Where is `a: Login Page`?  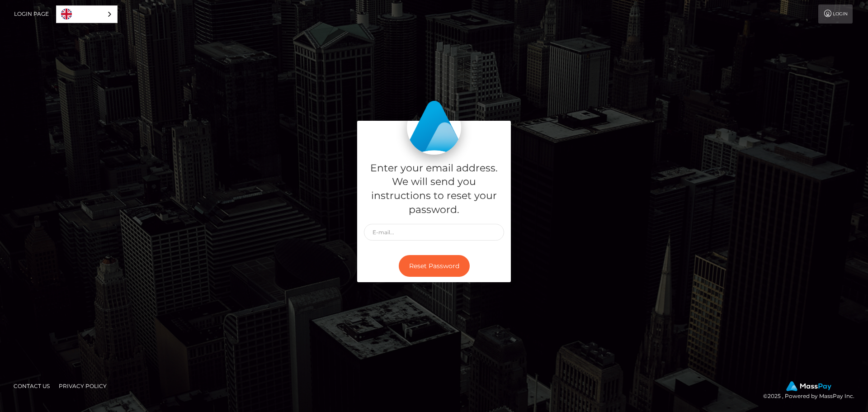 a: Login Page is located at coordinates (31, 14).